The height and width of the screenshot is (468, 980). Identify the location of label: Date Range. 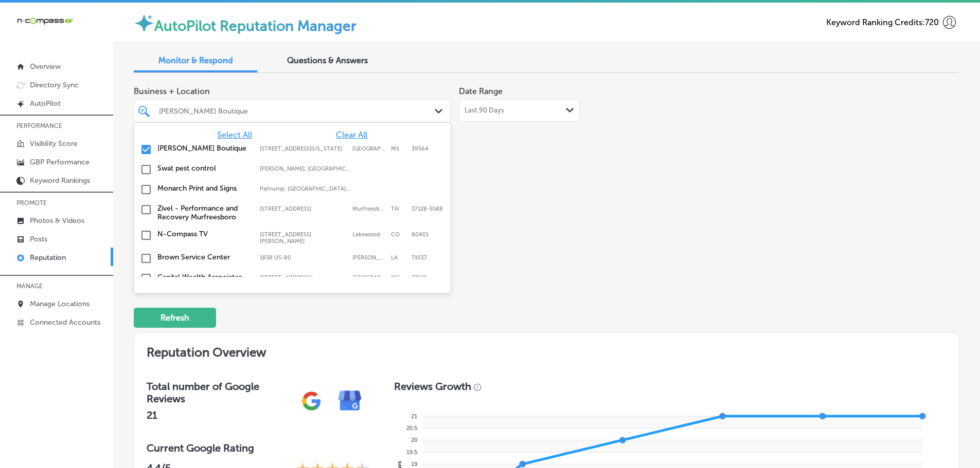
(480, 91).